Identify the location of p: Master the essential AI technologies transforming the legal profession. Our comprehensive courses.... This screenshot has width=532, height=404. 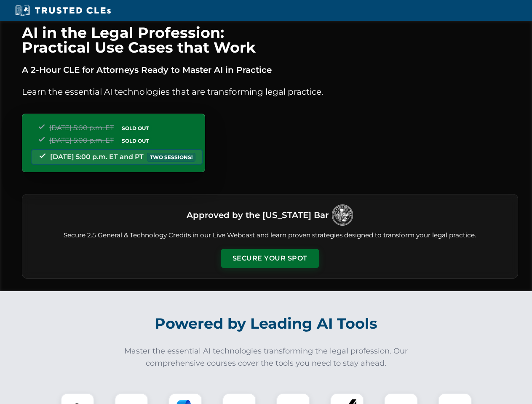
(266, 357).